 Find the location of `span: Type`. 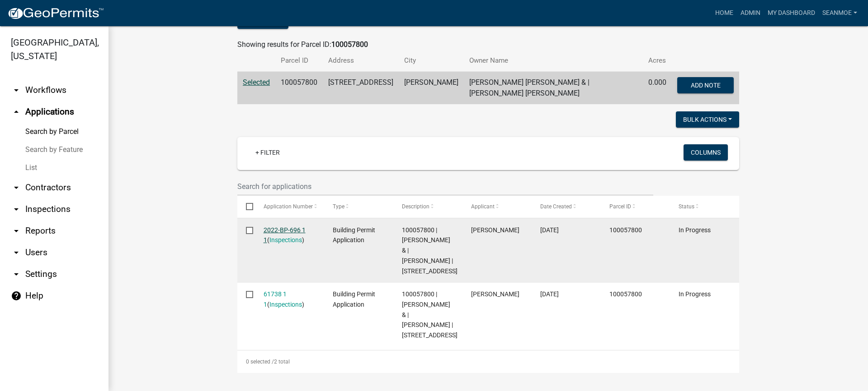

span: Type is located at coordinates (338, 206).